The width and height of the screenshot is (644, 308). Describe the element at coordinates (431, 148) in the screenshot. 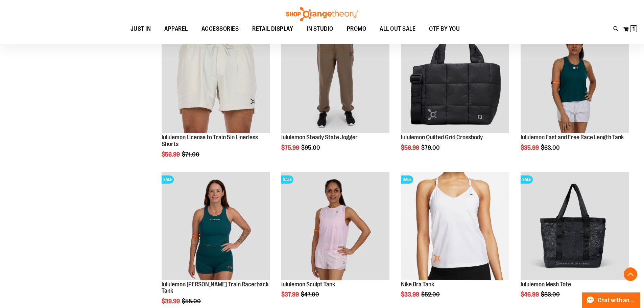

I see `span: $79.00` at that location.